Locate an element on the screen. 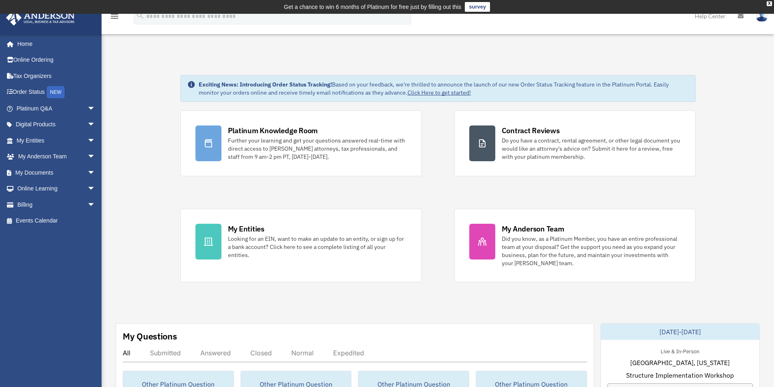  img: Anderson Advisors Platinum Portal is located at coordinates (40, 17).